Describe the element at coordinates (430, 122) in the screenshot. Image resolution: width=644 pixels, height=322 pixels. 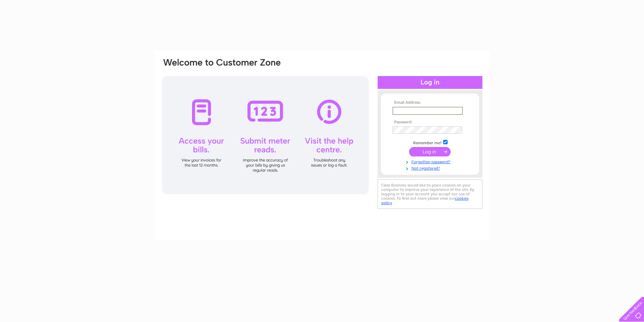
I see `th: Password:` at that location.